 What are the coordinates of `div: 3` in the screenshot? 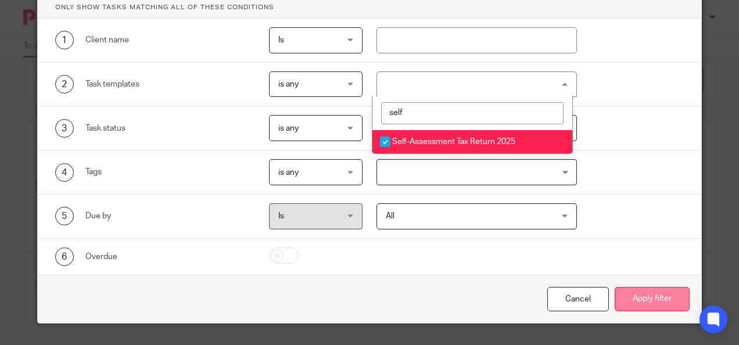 It's located at (64, 128).